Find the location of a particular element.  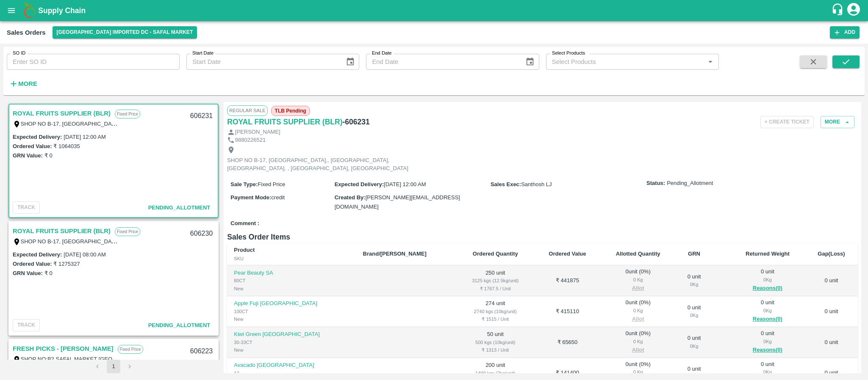

h6: ROYAL FRUITS SUPPLIER (BLR) is located at coordinates (285, 122).